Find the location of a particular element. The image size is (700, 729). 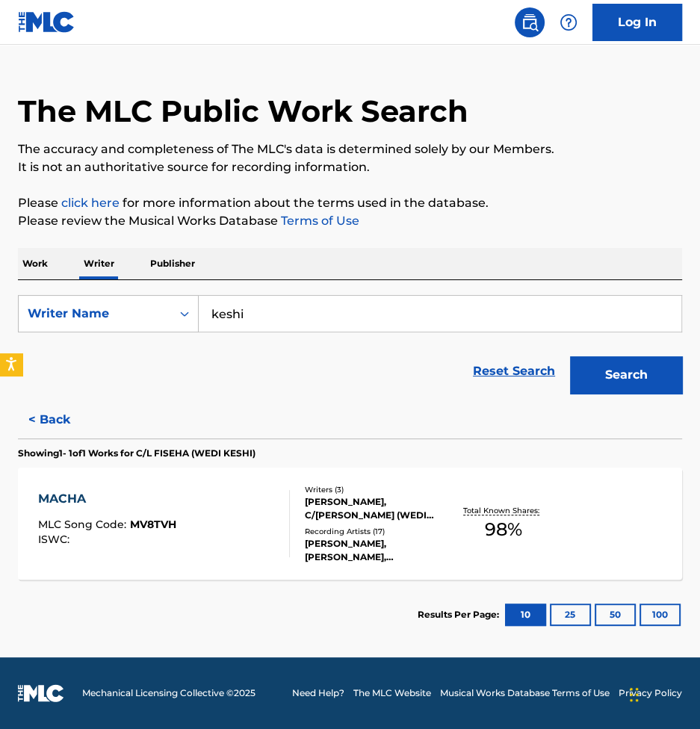

a: The MLC Website is located at coordinates (393, 694).